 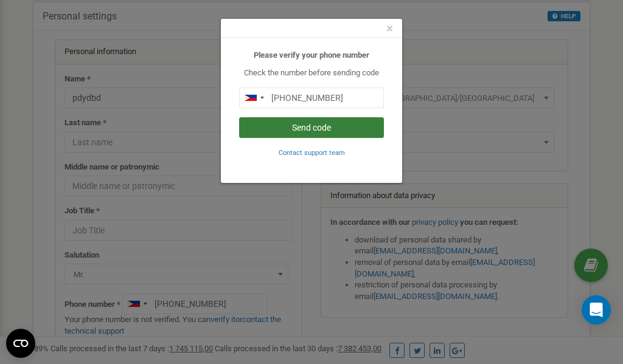 What do you see at coordinates (312, 152) in the screenshot?
I see `small: Contact support team` at bounding box center [312, 152].